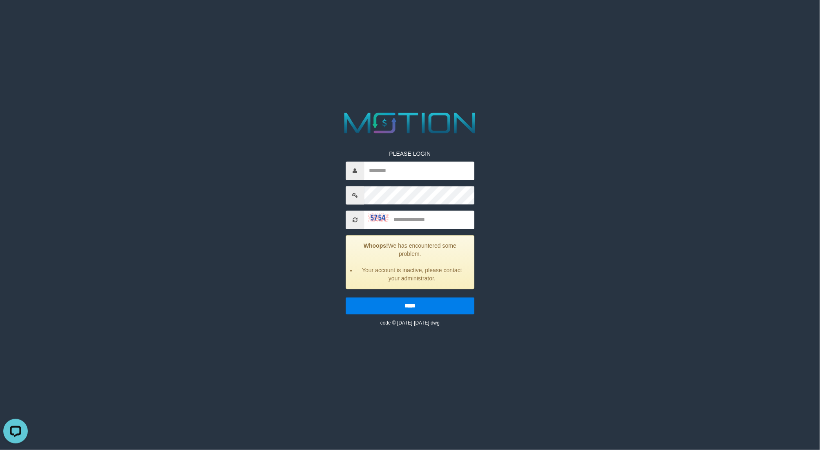 The width and height of the screenshot is (820, 450). What do you see at coordinates (410, 262) in the screenshot?
I see `div: We has encountered some problem.` at bounding box center [410, 262].